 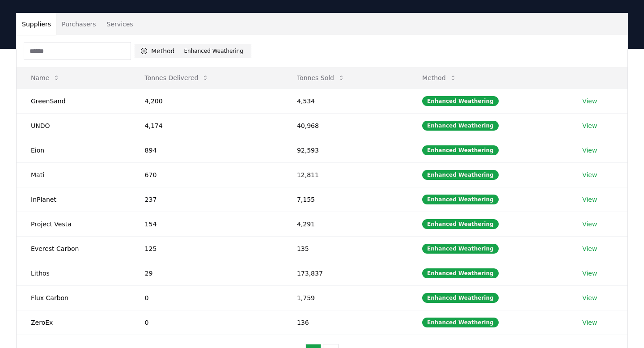 What do you see at coordinates (207, 223) in the screenshot?
I see `td: 154` at bounding box center [207, 223].